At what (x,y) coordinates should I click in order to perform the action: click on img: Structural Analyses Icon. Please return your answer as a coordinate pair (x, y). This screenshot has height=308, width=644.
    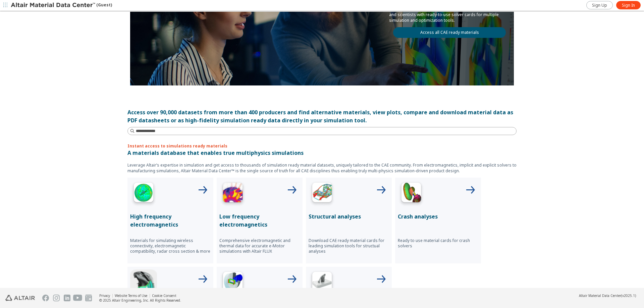
    Looking at the image, I should click on (322, 194).